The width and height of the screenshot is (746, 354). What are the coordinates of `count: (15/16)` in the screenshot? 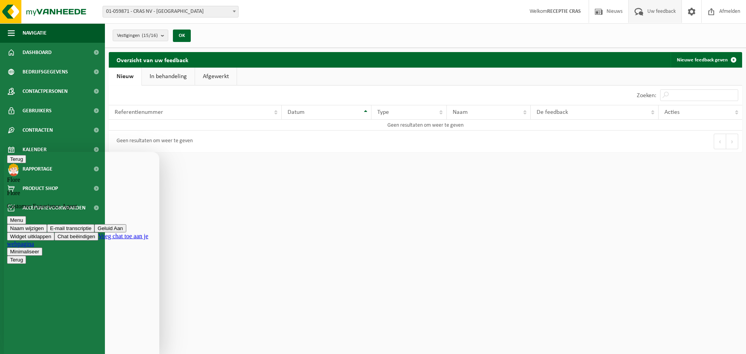 It's located at (150, 35).